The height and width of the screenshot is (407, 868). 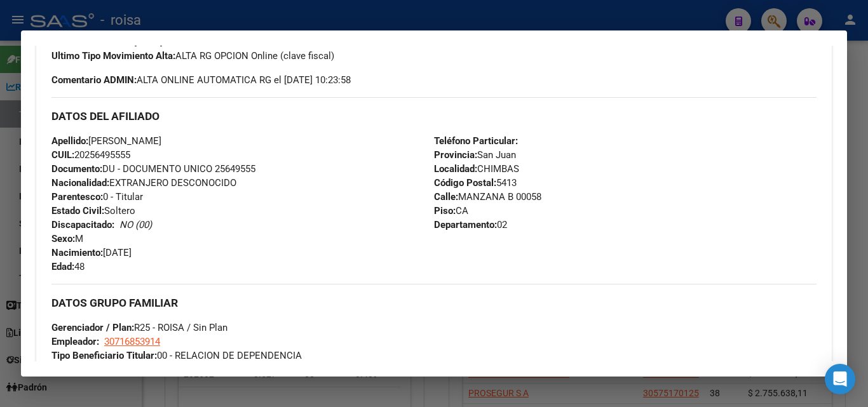 I want to click on strong: Código Postal:, so click(x=465, y=183).